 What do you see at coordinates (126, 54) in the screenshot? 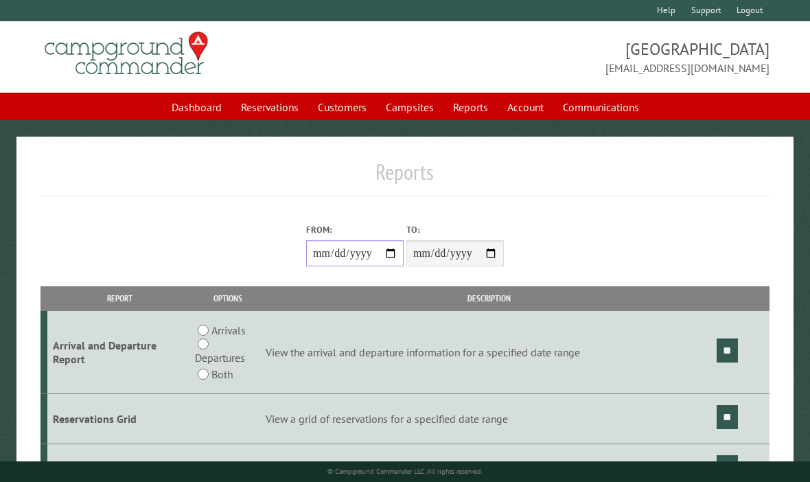
I see `img: Campground Commander` at bounding box center [126, 54].